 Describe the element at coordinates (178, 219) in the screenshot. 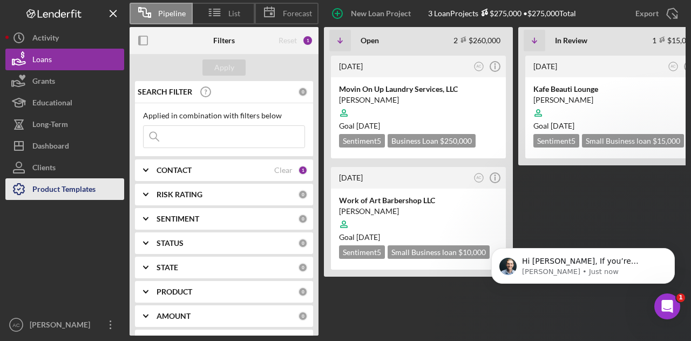

I see `b: SENTIMENT` at that location.